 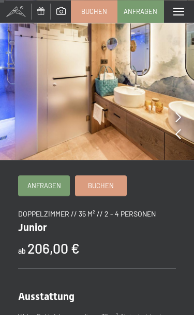 I want to click on span: Junior, so click(x=33, y=228).